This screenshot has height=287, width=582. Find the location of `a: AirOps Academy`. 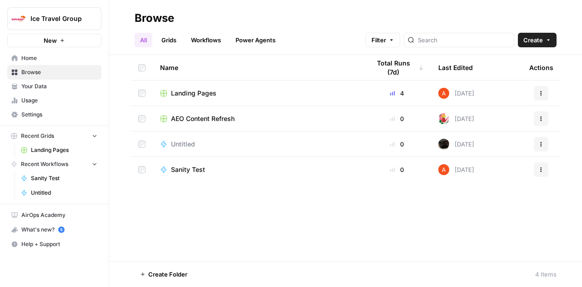

a: AirOps Academy is located at coordinates (54, 215).